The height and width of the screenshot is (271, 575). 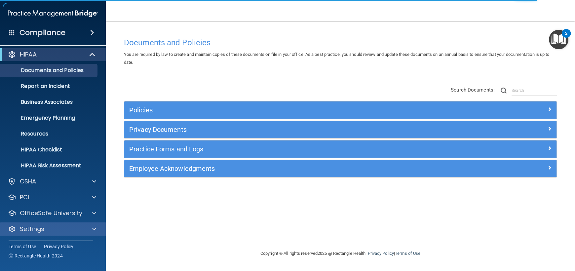 I want to click on button: Open Resource Center, 2 new notifications, so click(x=558, y=39).